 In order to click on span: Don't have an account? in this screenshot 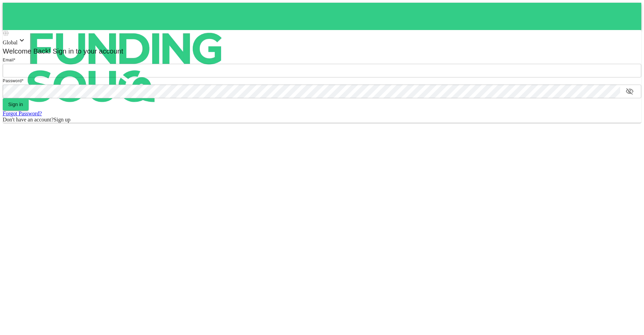, I will do `click(28, 119)`.